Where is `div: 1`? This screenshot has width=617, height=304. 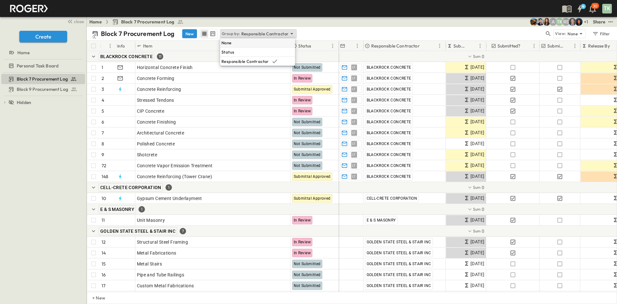 div: 1 is located at coordinates (169, 188).